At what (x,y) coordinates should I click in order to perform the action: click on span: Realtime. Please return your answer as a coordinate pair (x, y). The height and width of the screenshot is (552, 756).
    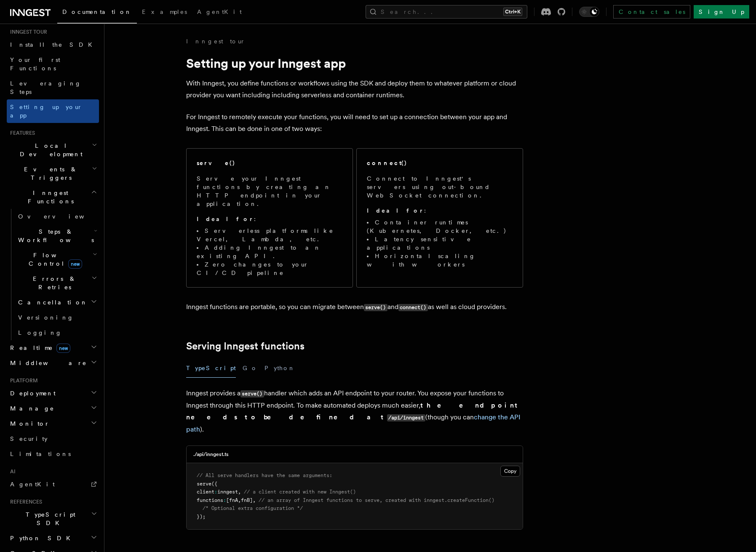
    Looking at the image, I should click on (38, 348).